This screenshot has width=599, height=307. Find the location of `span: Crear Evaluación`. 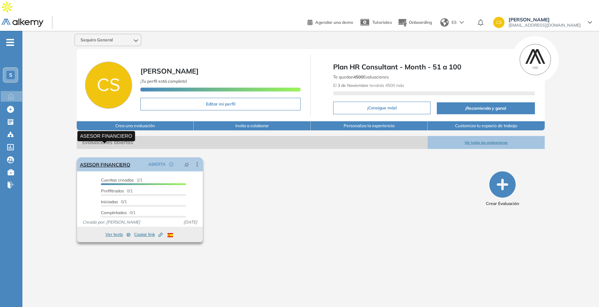

span: Crear Evaluación is located at coordinates (503, 204).